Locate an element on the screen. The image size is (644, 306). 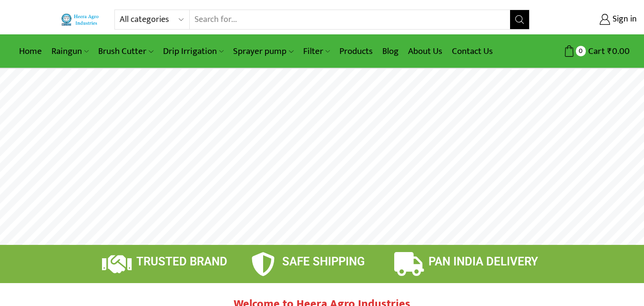
button: Search button is located at coordinates (520, 20).